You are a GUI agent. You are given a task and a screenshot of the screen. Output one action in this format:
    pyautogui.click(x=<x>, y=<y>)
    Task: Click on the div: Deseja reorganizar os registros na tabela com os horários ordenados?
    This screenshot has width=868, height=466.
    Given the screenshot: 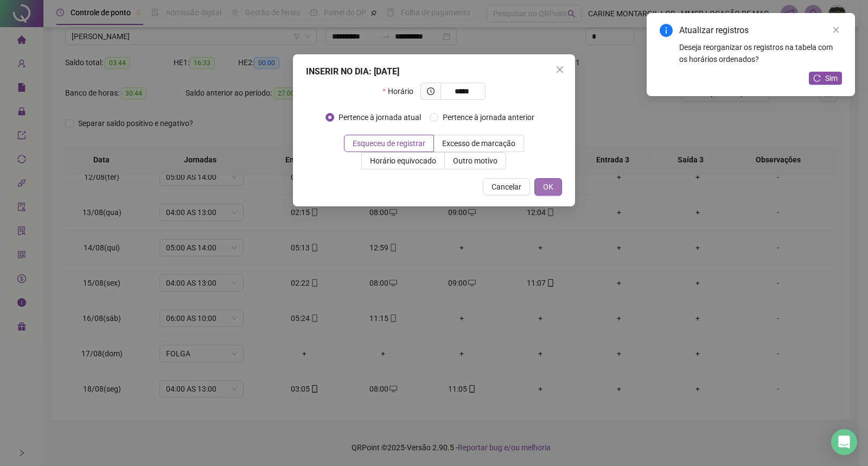 What is the action you would take?
    pyautogui.click(x=760, y=53)
    